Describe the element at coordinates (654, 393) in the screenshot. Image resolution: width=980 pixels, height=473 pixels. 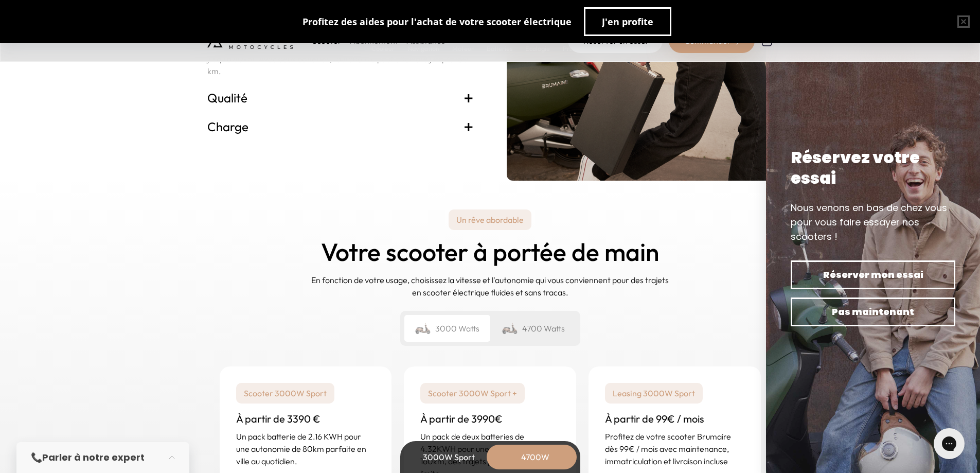
I see `p: Leasing 3000W Sport` at that location.